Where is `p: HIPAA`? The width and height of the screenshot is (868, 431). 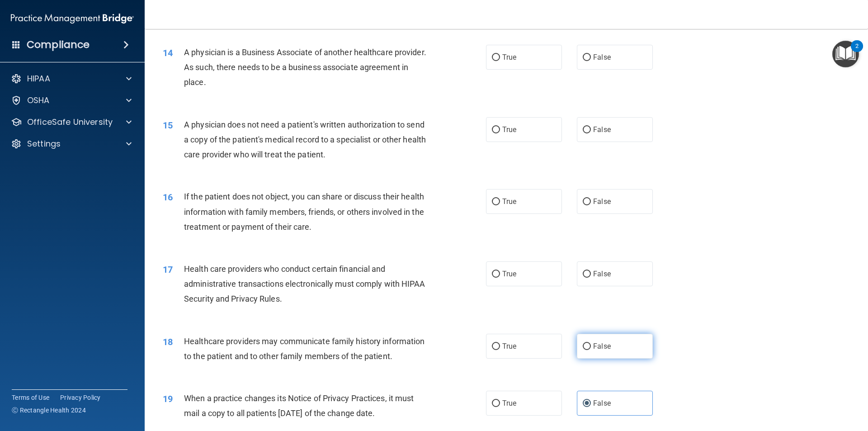
p: HIPAA is located at coordinates (38, 78).